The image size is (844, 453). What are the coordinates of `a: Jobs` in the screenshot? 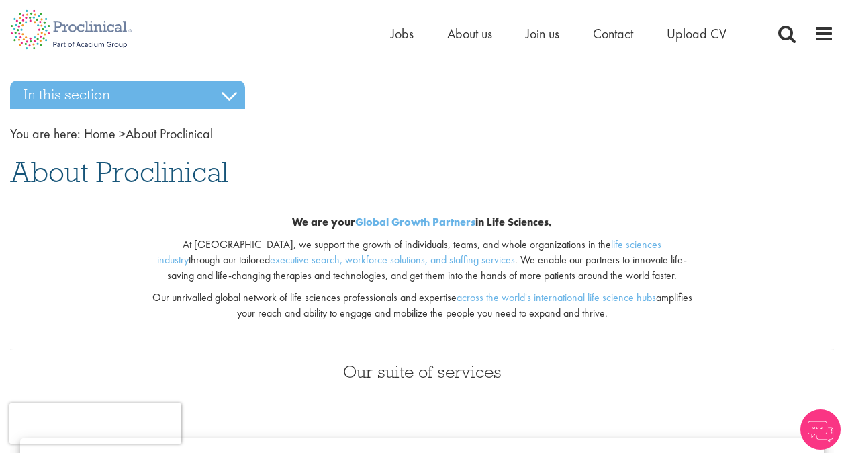 It's located at (402, 34).